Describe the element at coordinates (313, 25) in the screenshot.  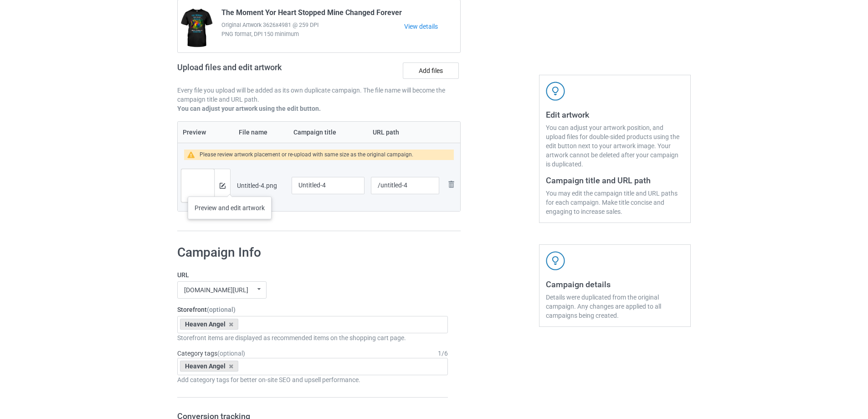
I see `span: Original Artwork 3626x4981 @ 259 DPI` at that location.